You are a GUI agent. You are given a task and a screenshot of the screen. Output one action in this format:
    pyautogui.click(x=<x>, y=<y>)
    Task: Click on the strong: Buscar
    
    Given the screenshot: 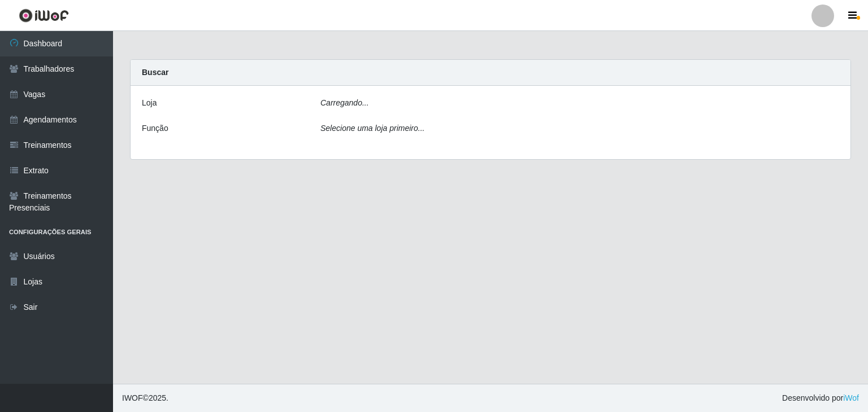 What is the action you would take?
    pyautogui.click(x=155, y=72)
    